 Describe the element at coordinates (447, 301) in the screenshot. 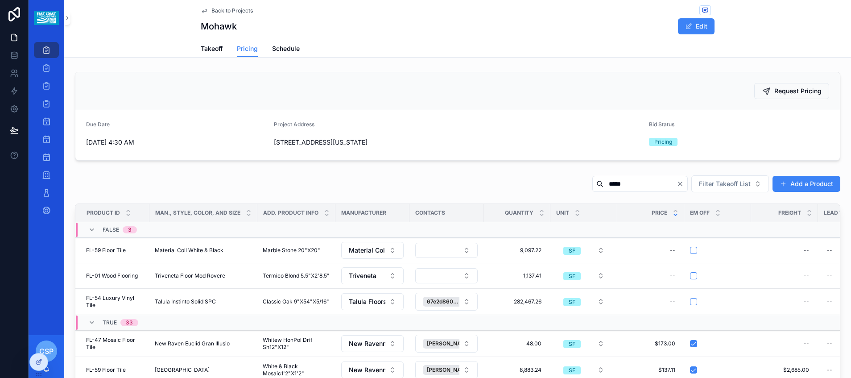

I see `button: Unselect 665` at that location.